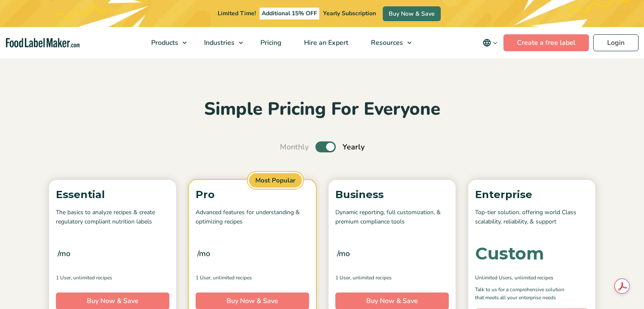  What do you see at coordinates (218, 43) in the screenshot?
I see `span: Industries` at bounding box center [218, 43].